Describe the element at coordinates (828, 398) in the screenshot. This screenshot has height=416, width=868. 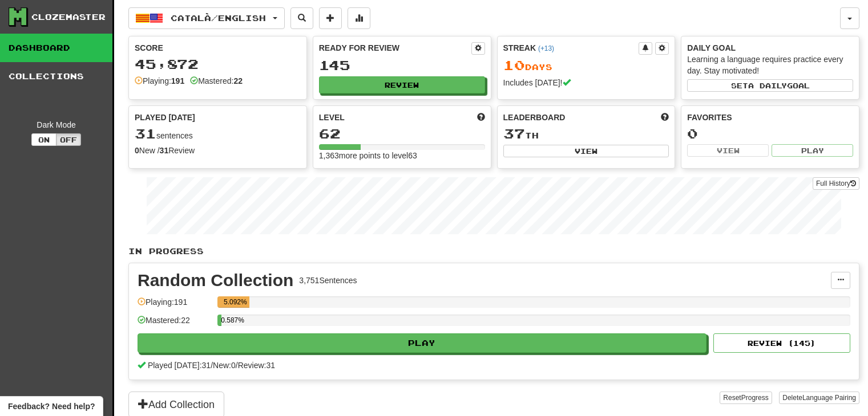
I see `span: Language Pairing` at that location.